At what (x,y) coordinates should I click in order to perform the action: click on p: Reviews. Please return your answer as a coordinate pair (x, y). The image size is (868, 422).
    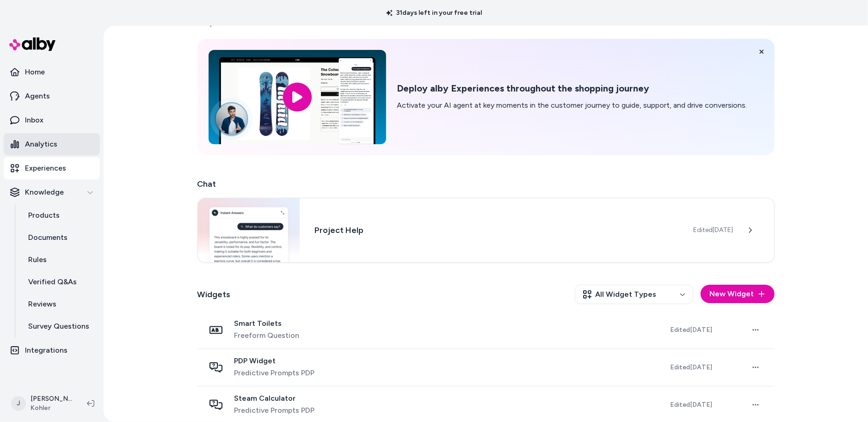
    Looking at the image, I should click on (42, 304).